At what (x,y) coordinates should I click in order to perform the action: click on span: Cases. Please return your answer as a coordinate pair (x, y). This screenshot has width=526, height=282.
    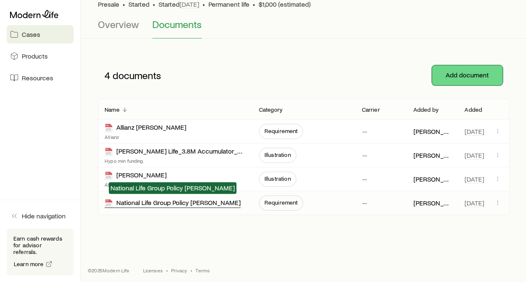
    Looking at the image, I should click on (31, 34).